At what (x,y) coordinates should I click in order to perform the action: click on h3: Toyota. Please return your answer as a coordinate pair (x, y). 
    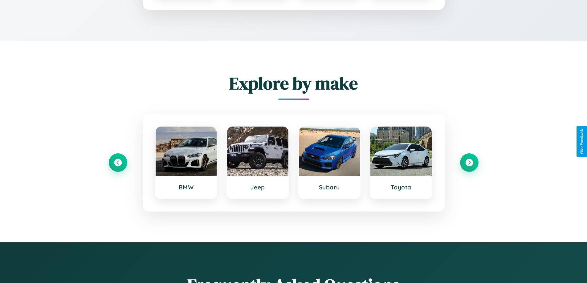
    Looking at the image, I should click on (401, 187).